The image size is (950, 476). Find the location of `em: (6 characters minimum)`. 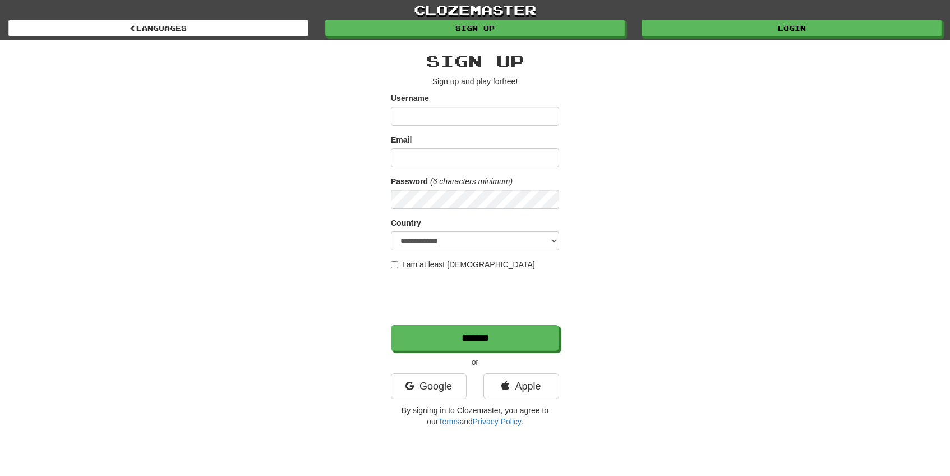

em: (6 characters minimum) is located at coordinates (471, 181).